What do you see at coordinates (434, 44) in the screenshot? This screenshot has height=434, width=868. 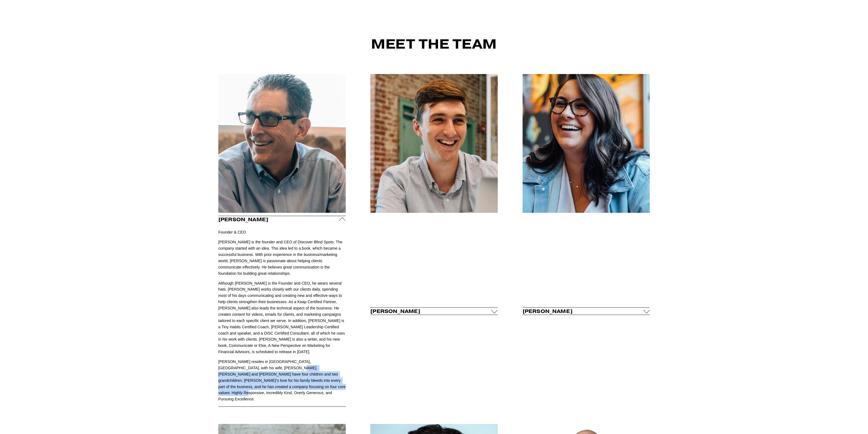 I see `h1: Meet the Team` at bounding box center [434, 44].